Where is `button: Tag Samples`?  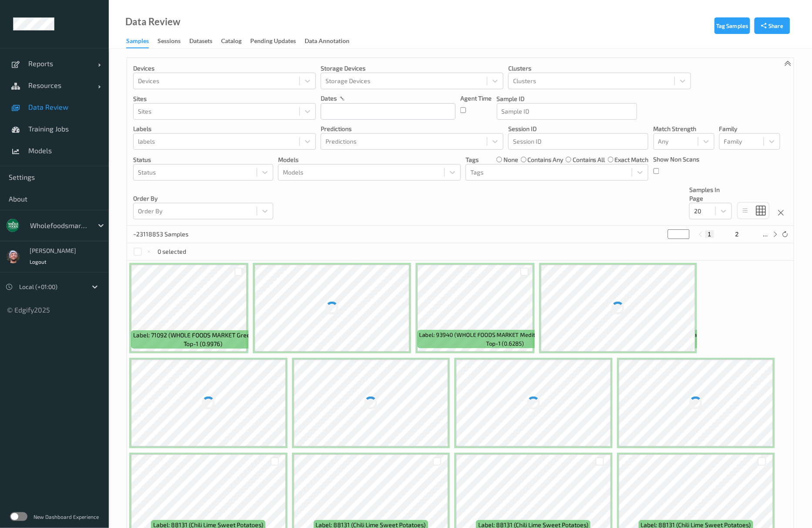 button: Tag Samples is located at coordinates (732, 26).